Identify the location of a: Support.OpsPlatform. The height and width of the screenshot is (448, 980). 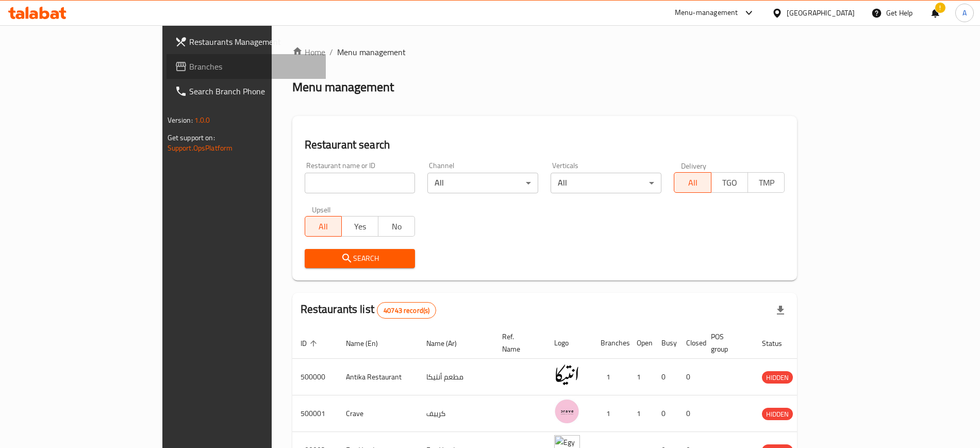
(200, 148).